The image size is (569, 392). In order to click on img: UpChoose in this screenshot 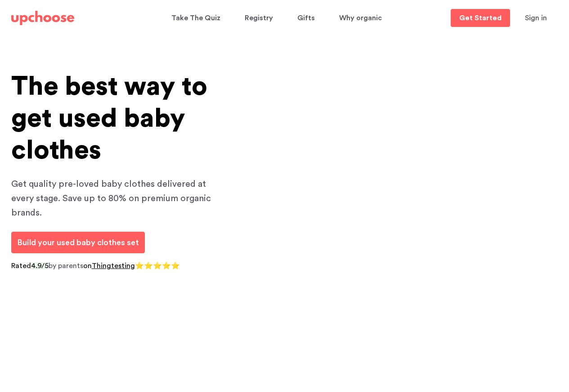, I will do `click(43, 18)`.